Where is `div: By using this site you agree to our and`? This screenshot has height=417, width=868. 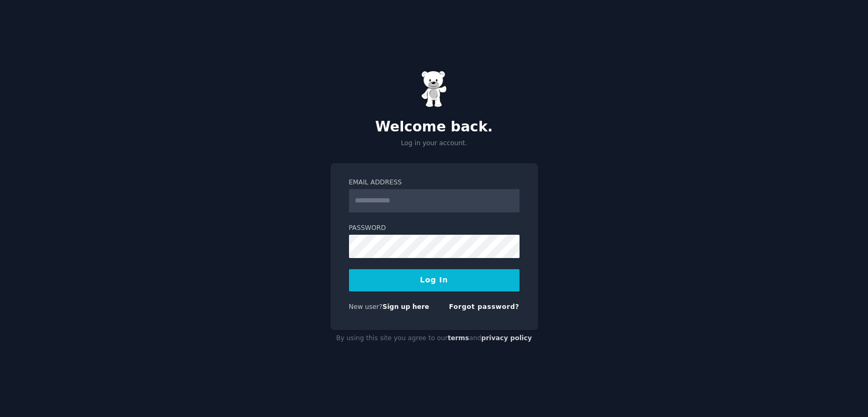
div: By using this site you agree to our and is located at coordinates (434, 339).